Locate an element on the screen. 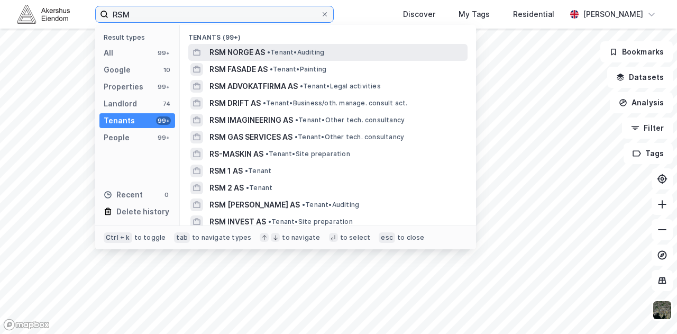  span: RSM DRIFT AS is located at coordinates (235, 103).